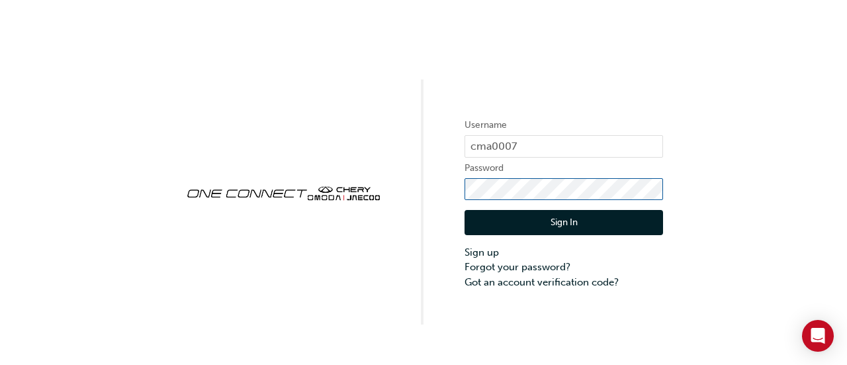  What do you see at coordinates (564, 282) in the screenshot?
I see `a: Got an account verification code?` at bounding box center [564, 282].